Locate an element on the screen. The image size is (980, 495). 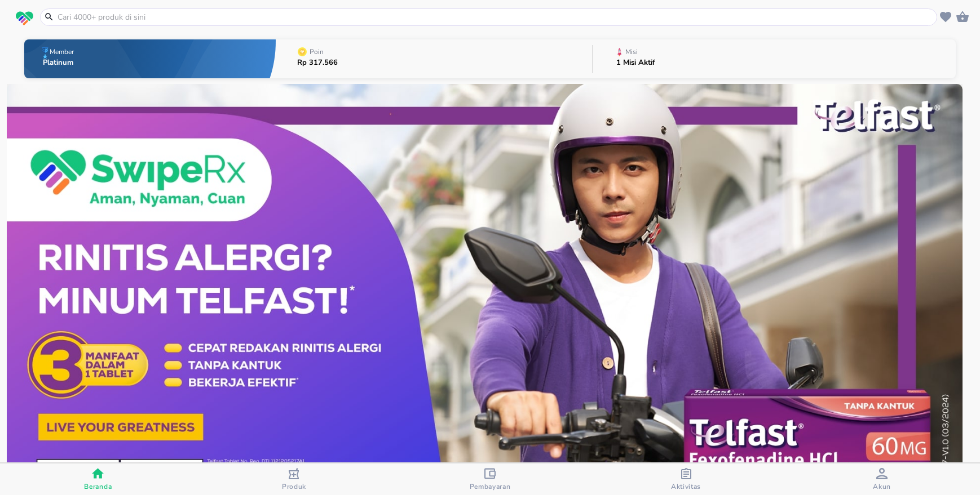
p: Platinum is located at coordinates (59, 63).